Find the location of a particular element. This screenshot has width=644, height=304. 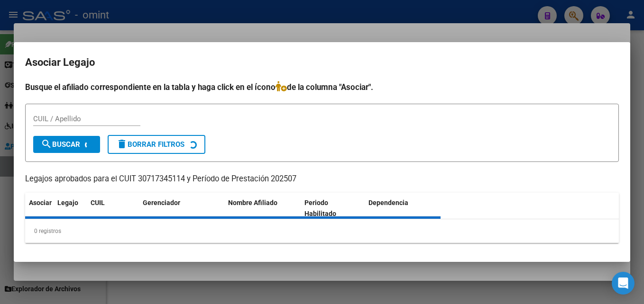

datatable-header-cell: Asociar is located at coordinates (39, 208).